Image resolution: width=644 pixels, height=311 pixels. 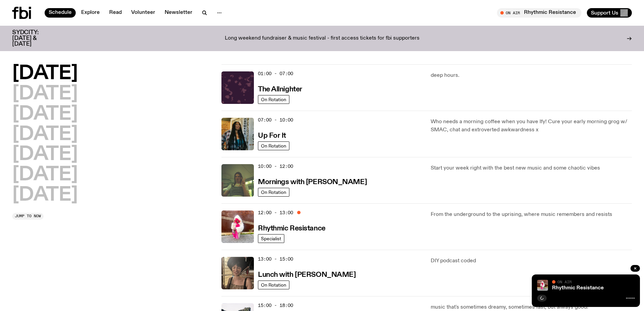 I want to click on a: The Allnighter, so click(x=280, y=89).